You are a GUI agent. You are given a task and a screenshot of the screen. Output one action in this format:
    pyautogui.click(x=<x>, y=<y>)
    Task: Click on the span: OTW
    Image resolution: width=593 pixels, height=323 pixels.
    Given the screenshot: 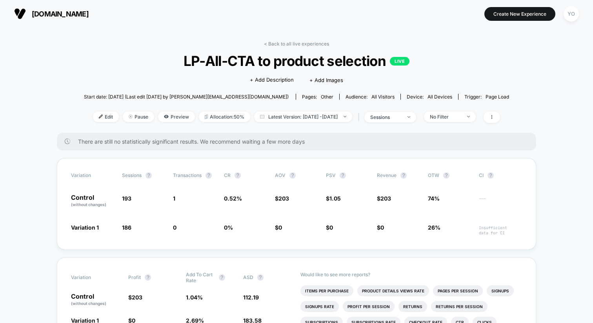 What is the action you would take?
    pyautogui.click(x=449, y=175)
    